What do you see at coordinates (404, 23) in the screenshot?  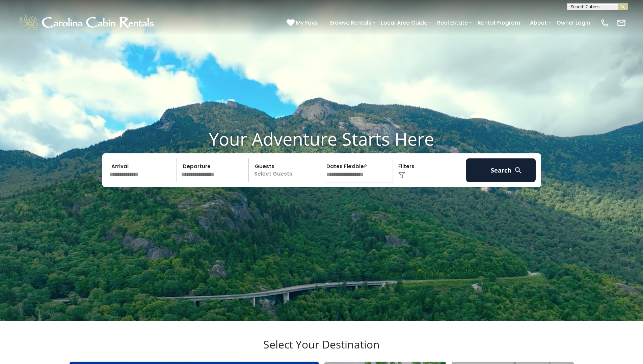 I see `a: Local Area Guide` at bounding box center [404, 23].